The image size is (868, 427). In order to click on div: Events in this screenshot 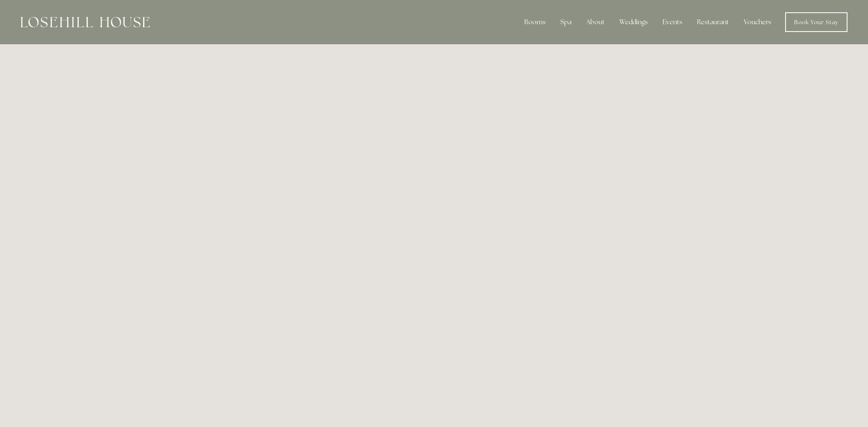, I will do `click(672, 22)`.